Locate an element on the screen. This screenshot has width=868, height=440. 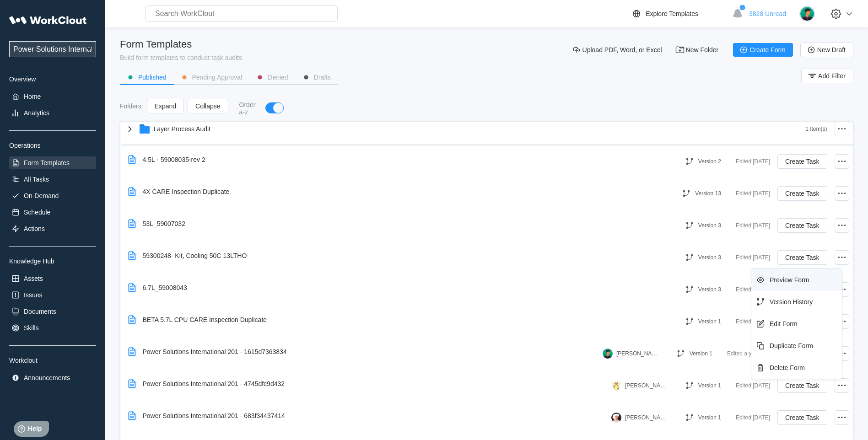
a: Documents is located at coordinates (53, 311).